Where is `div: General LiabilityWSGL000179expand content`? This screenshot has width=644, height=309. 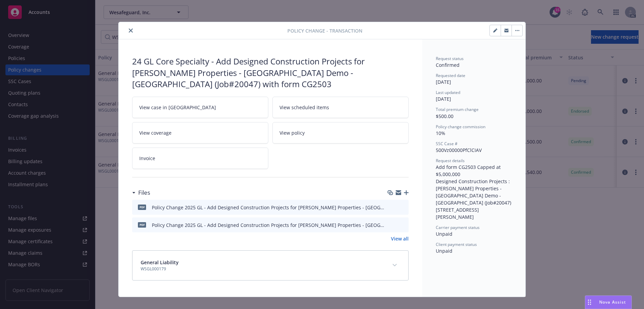 div: General LiabilityWSGL000179expand content is located at coordinates (270, 265).